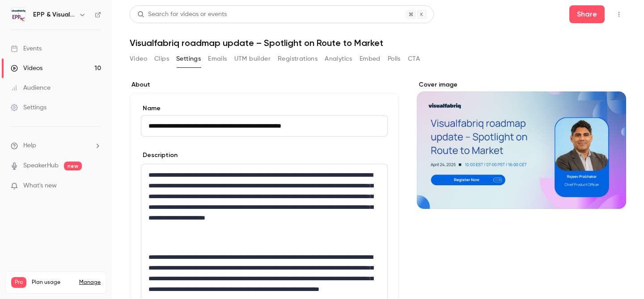 The height and width of the screenshot is (299, 644). What do you see at coordinates (19, 283) in the screenshot?
I see `span: Pro` at bounding box center [19, 283].